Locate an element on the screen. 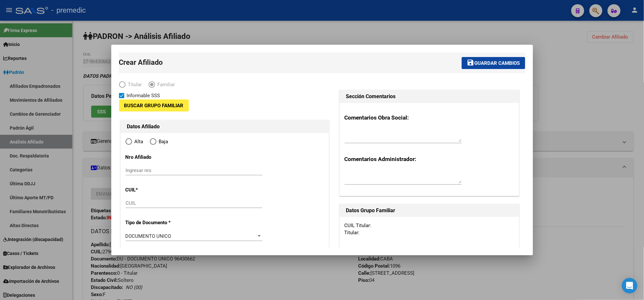 This screenshot has width=644, height=300. div: CUIL Titular: Titular: is located at coordinates (429, 229).